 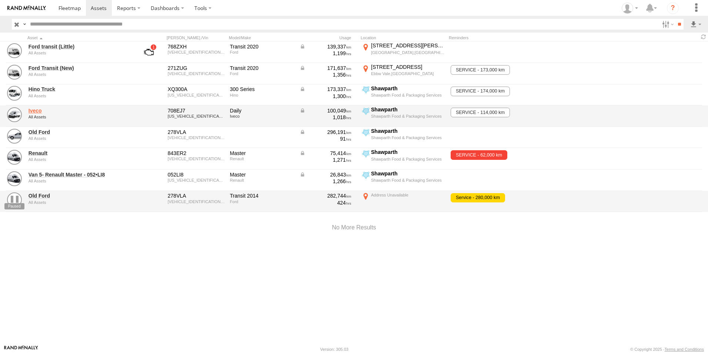 I want to click on a: View Asset with Fault/s, so click(x=149, y=52).